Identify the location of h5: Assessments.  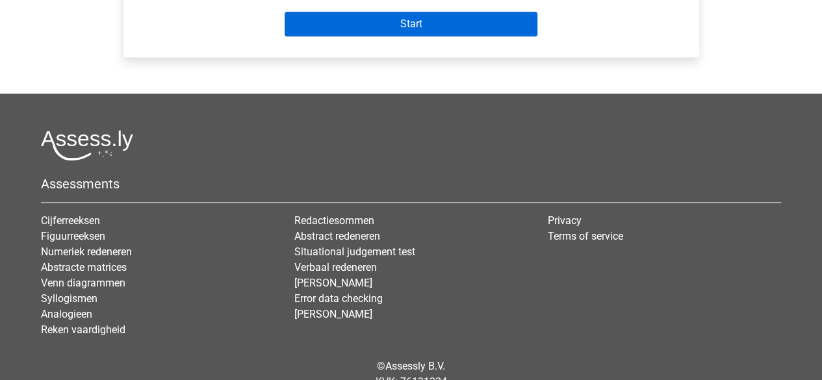
(411, 184).